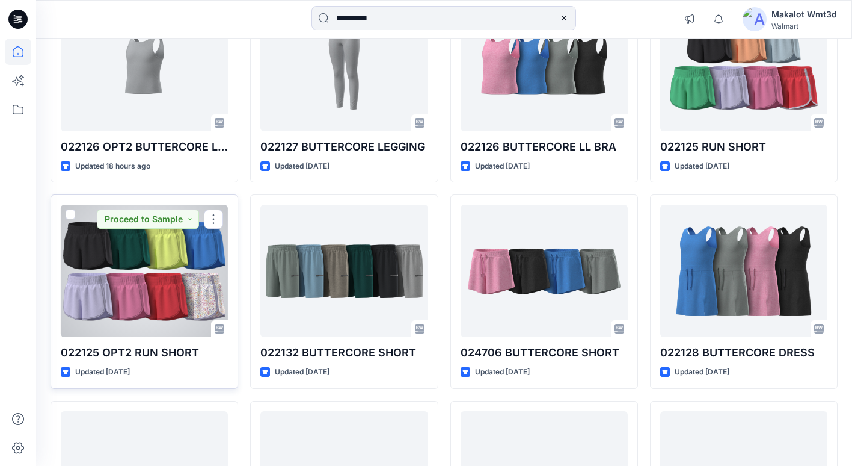 The image size is (852, 466). What do you see at coordinates (804, 14) in the screenshot?
I see `div: Makalot Wmt3d` at bounding box center [804, 14].